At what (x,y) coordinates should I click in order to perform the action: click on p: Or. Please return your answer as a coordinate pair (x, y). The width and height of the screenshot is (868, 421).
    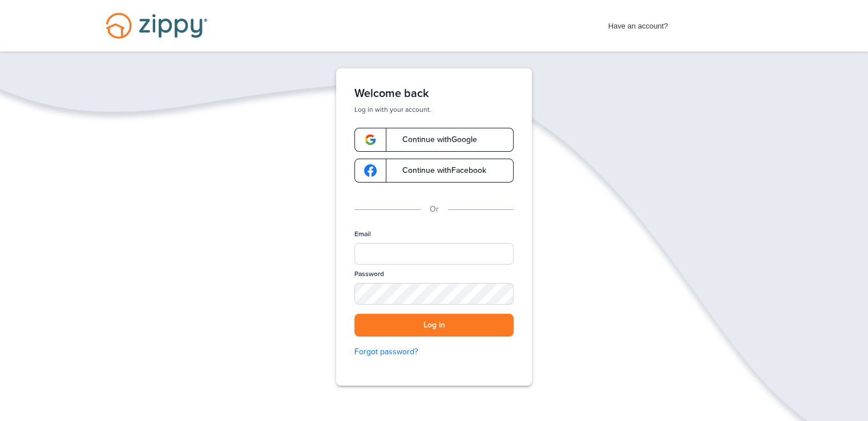
    Looking at the image, I should click on (434, 209).